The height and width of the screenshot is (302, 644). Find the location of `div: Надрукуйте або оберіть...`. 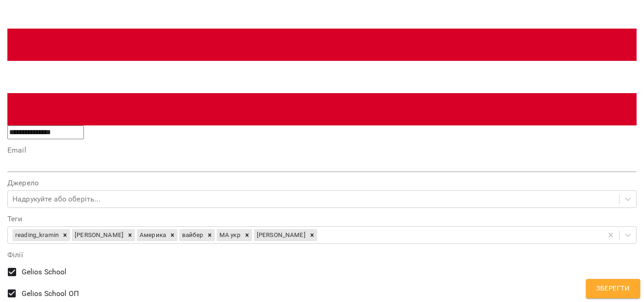

div: Надрукуйте або оберіть... is located at coordinates (56, 200).